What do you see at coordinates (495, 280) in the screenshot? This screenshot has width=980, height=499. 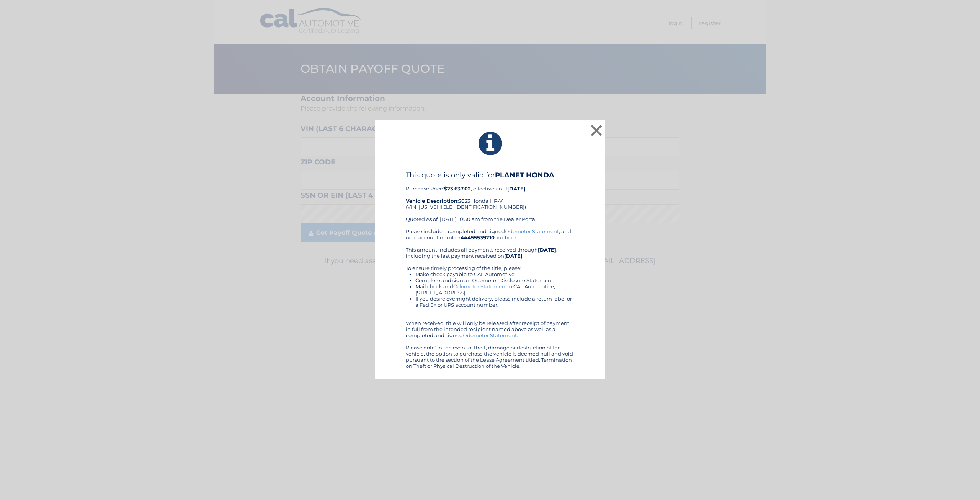 I see `li: Complete and sign an Odometer Disclosure Statement` at bounding box center [495, 280].